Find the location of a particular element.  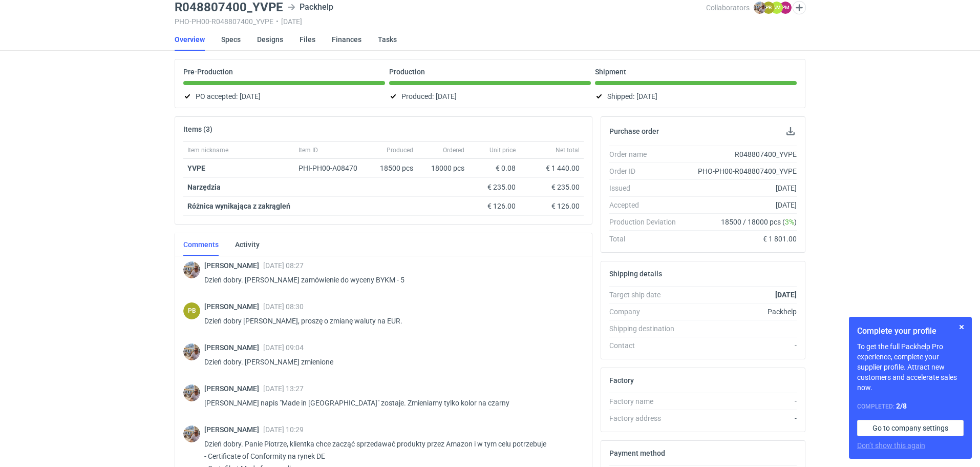

div: R048807400_YVPE is located at coordinates (740, 154).